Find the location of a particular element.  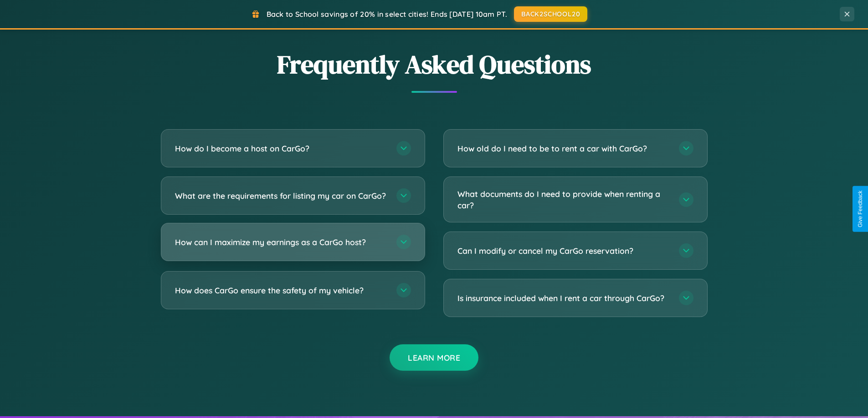

button: BACK2SCHOOL20 is located at coordinates (550, 14).